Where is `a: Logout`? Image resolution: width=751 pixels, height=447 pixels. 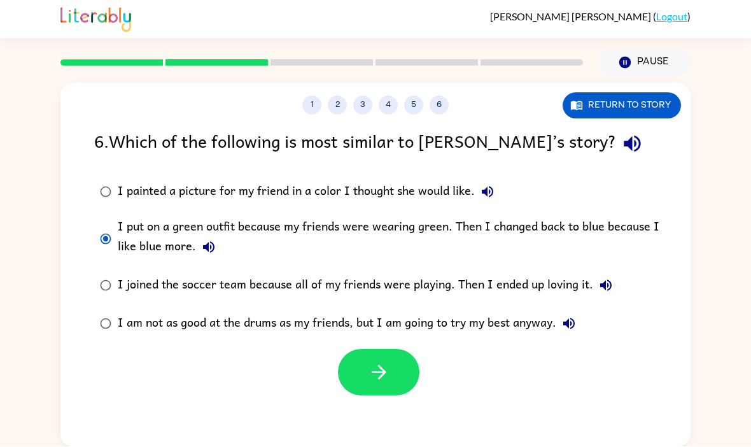
a: Logout is located at coordinates (671, 17).